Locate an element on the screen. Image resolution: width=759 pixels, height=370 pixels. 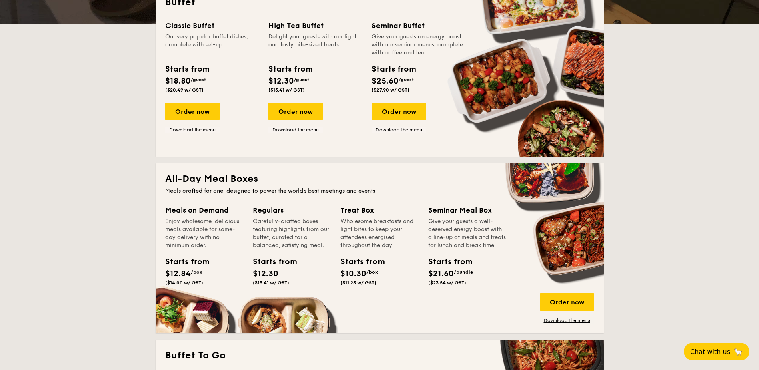
span: $18.80 is located at coordinates (178, 81).